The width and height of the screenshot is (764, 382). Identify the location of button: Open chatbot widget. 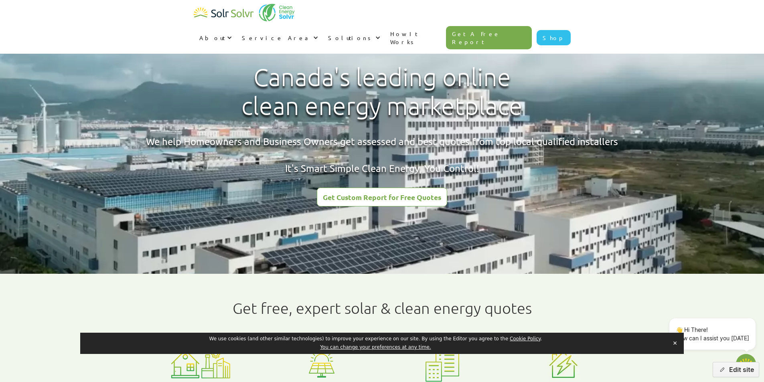
(746, 364).